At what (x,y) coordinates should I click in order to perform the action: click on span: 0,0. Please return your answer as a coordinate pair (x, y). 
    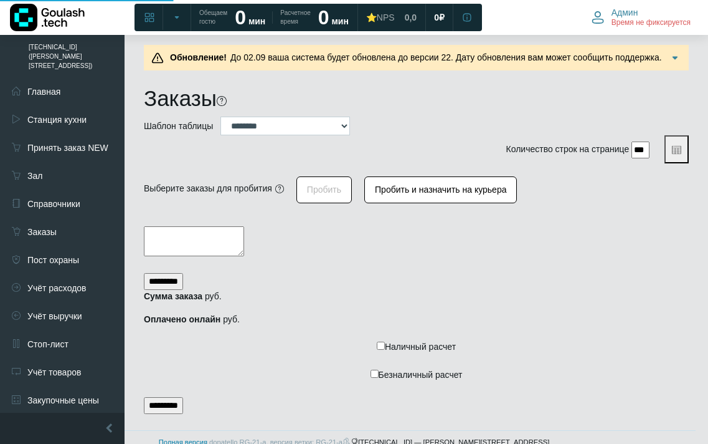
    Looking at the image, I should click on (410, 17).